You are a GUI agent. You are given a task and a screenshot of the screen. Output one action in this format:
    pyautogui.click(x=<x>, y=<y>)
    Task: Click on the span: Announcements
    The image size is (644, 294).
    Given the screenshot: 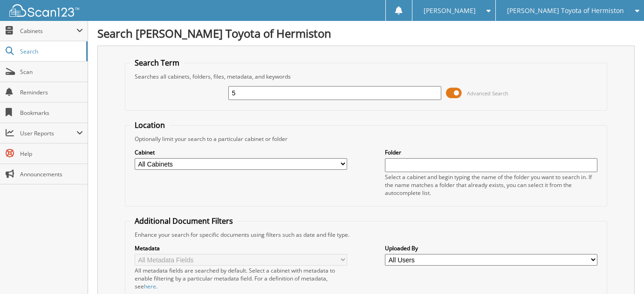 What is the action you would take?
    pyautogui.click(x=51, y=174)
    